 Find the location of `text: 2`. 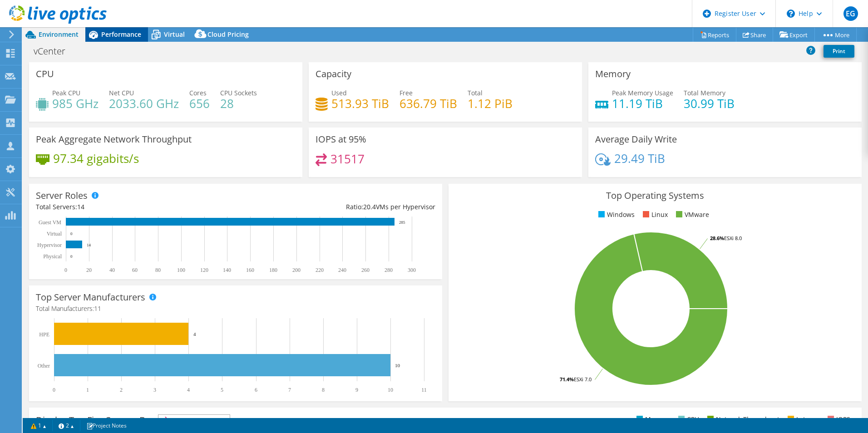

text: 2 is located at coordinates (121, 390).